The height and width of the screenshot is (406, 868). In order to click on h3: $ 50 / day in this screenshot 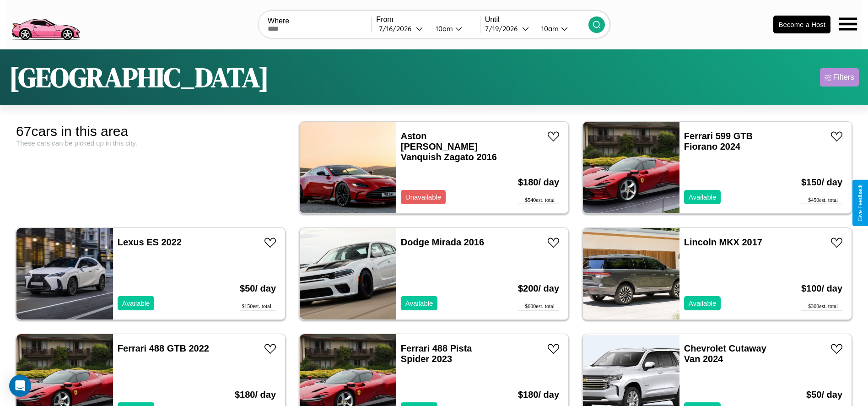, I will do `click(257, 288)`.